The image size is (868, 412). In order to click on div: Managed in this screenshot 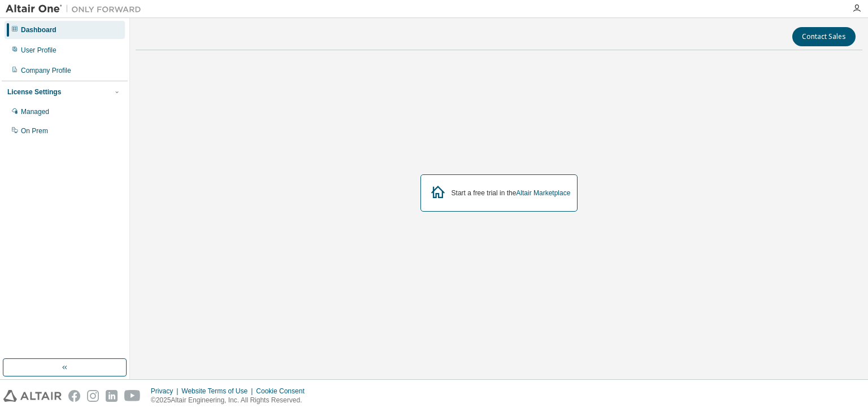, I will do `click(35, 112)`.